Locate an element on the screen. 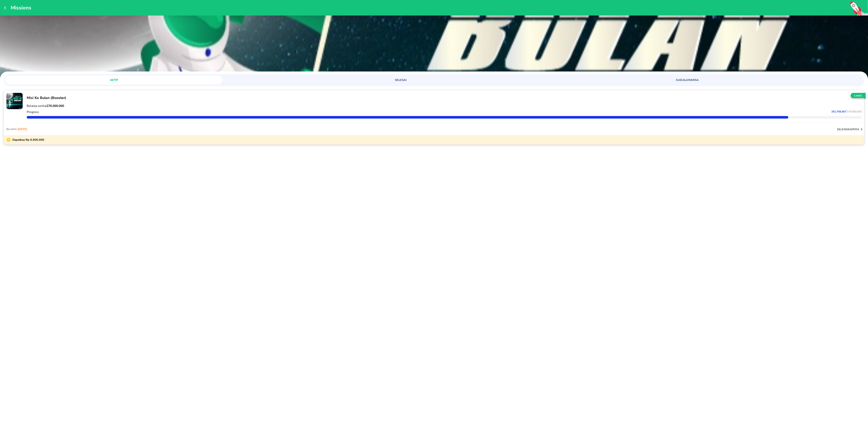 This screenshot has width=868, height=431. span: SELESAI is located at coordinates (400, 80).